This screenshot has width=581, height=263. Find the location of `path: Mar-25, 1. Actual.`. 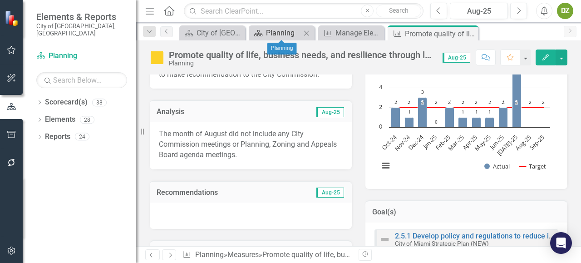

path: Mar-25, 1. Actual. is located at coordinates (463, 123).